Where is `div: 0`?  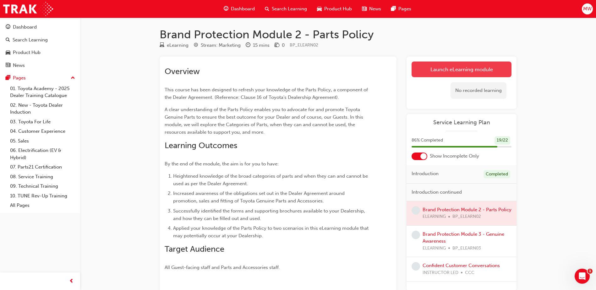
div: 0 is located at coordinates (283, 45).